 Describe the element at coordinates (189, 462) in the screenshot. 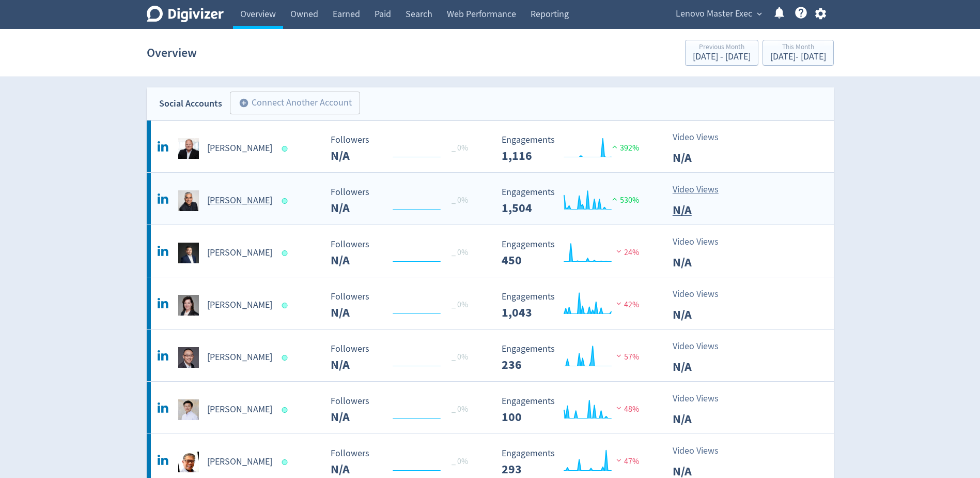

I see `img: James Loh undefined` at that location.